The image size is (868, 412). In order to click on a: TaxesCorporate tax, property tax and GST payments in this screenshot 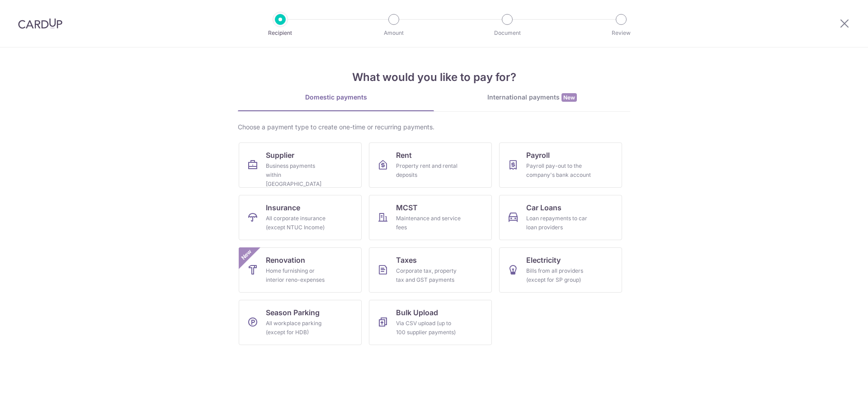, I will do `click(431, 270)`.